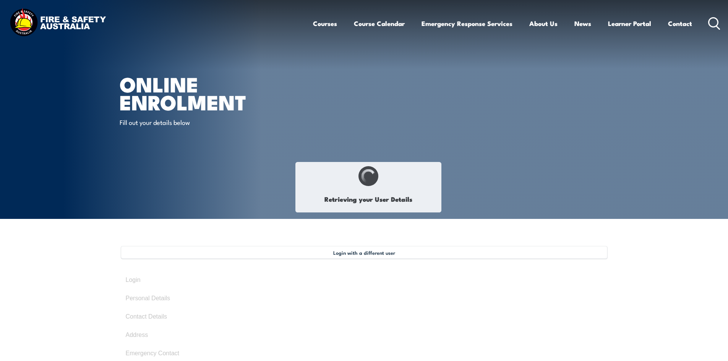 This screenshot has height=361, width=728. I want to click on h1: Online Enrolment, so click(214, 92).